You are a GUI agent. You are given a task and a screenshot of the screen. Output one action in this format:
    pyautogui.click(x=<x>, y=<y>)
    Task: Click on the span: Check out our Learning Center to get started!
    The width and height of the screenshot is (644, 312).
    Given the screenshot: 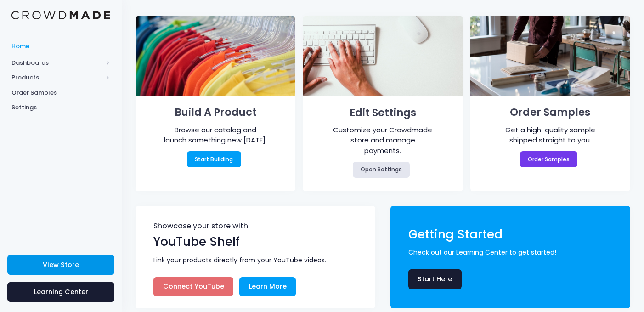 What is the action you would take?
    pyautogui.click(x=512, y=252)
    